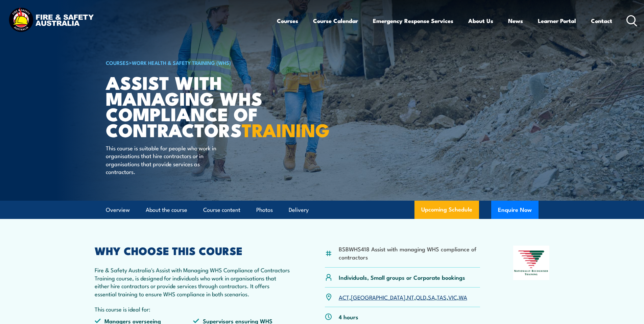 The image size is (644, 324). Describe the element at coordinates (480, 21) in the screenshot. I see `a: About Us` at that location.